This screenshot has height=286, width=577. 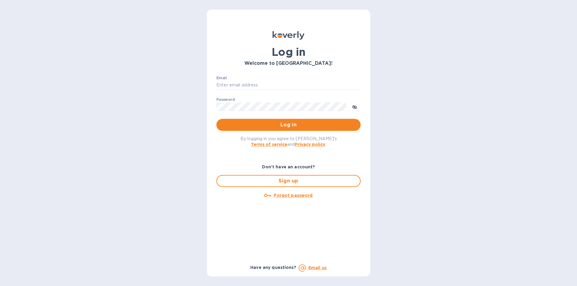 What do you see at coordinates (289, 167) in the screenshot?
I see `b: Don't have an account?` at bounding box center [289, 167].